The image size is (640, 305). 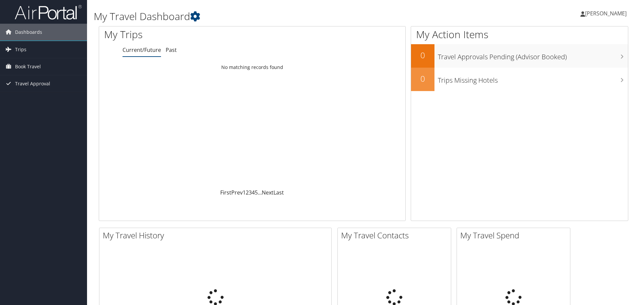 I want to click on a: 0Travel Approvals Pending (Advisor Booked), so click(x=519, y=56).